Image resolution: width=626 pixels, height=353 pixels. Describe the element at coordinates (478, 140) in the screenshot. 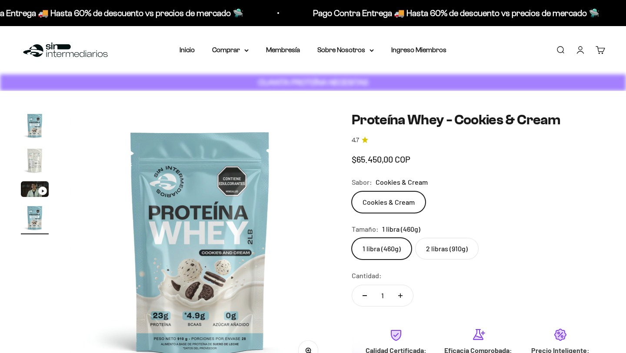

I see `a: 4.74.7 de 5.0 estrellas` at that location.